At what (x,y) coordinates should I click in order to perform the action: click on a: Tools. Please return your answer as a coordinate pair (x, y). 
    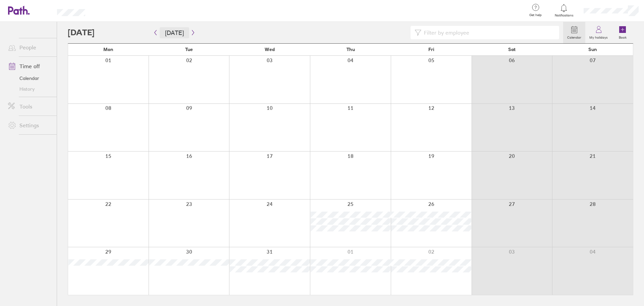
    Looking at the image, I should click on (29, 106).